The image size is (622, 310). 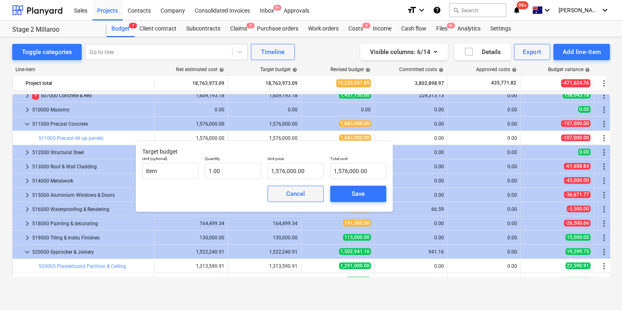 What do you see at coordinates (355, 252) in the screenshot?
I see `span: 1,502,941.16` at bounding box center [355, 252].